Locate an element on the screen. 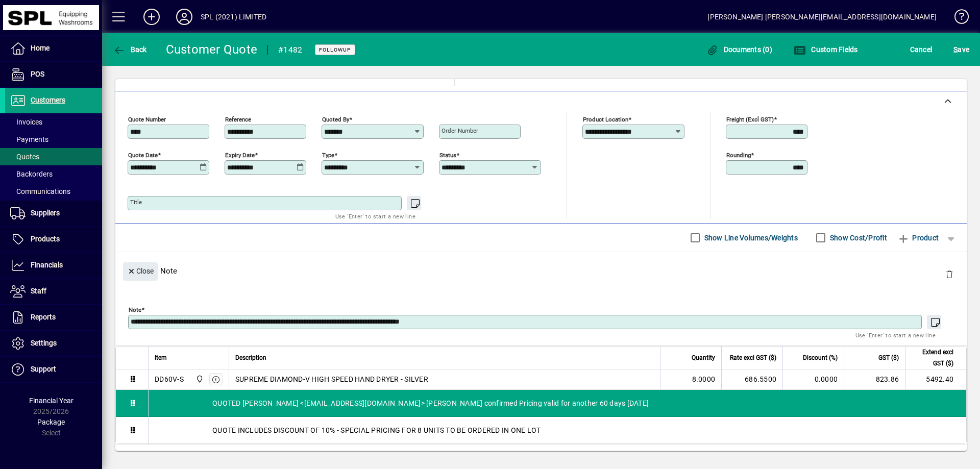  a: Products is located at coordinates (53, 240).